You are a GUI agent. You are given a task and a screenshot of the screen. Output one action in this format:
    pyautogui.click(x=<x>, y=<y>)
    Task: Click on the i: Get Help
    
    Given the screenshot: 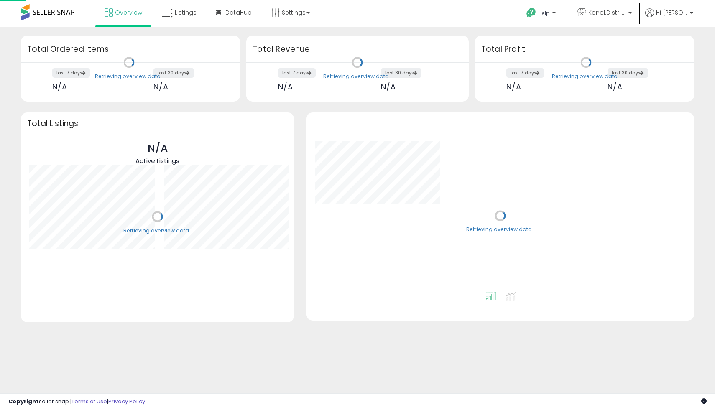 What is the action you would take?
    pyautogui.click(x=531, y=13)
    